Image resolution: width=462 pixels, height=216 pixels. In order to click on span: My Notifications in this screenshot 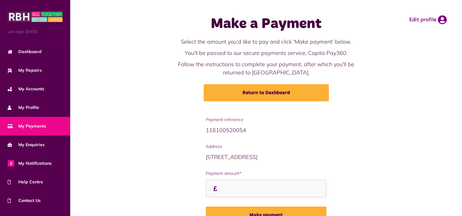, I will do `click(30, 163)`.